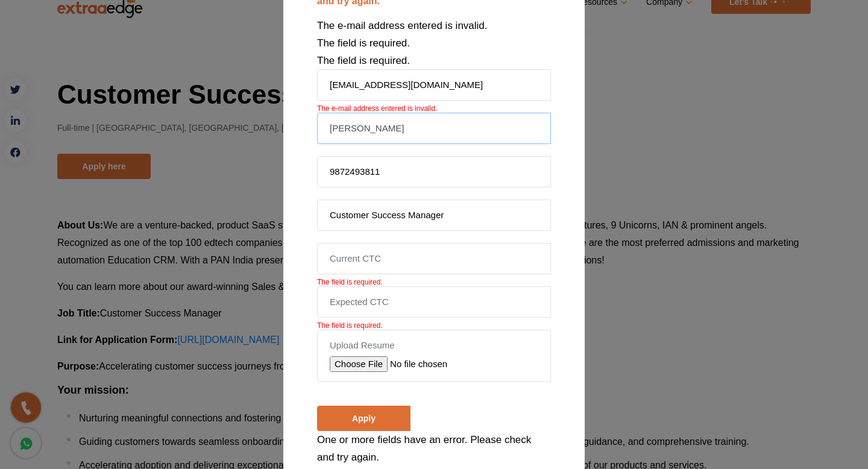 The width and height of the screenshot is (868, 469). Describe the element at coordinates (434, 302) in the screenshot. I see `input: Expected CTC` at that location.